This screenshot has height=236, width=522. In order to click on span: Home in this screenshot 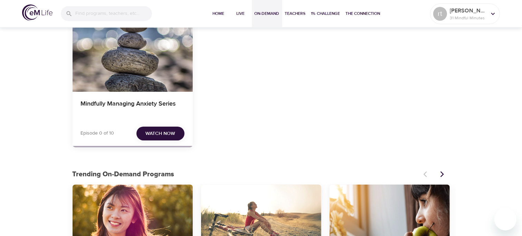, I will do `click(219, 13)`.